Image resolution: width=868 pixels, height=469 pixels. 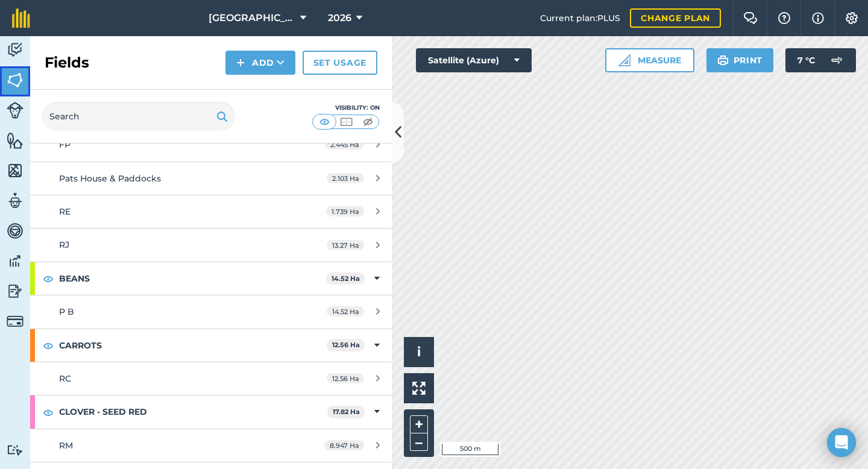 I want to click on span: P B, so click(x=66, y=312).